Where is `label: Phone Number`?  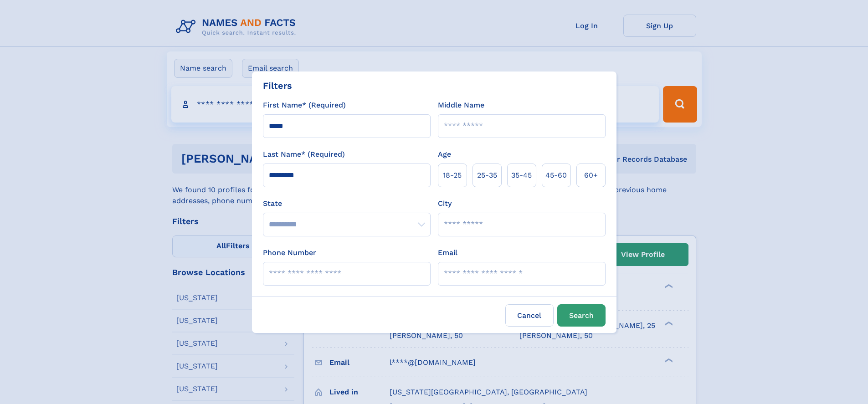
label: Phone Number is located at coordinates (289, 253).